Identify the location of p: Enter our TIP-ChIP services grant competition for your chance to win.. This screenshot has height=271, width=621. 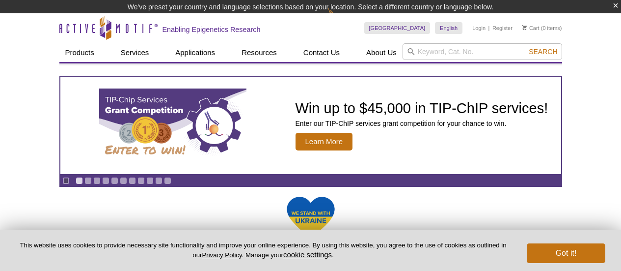
(422, 123).